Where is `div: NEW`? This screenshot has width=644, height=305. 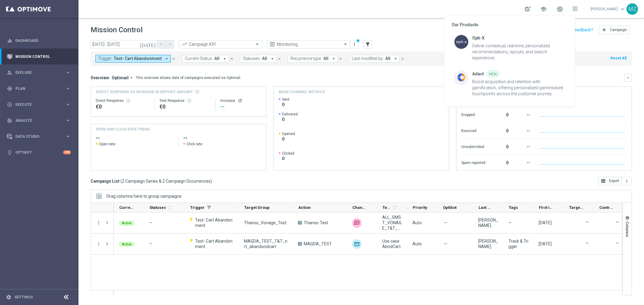 div: NEW is located at coordinates (493, 74).